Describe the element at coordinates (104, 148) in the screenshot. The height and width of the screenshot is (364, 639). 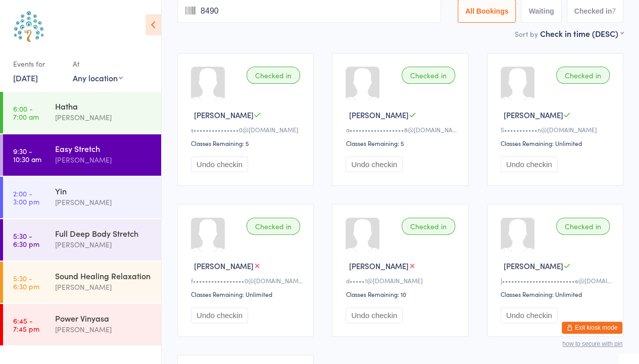
I see `div: Easy Stretch` at that location.